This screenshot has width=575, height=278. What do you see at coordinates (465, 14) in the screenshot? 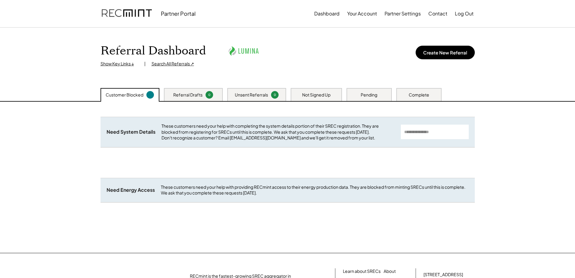
I see `button: Log Out` at bounding box center [465, 14].